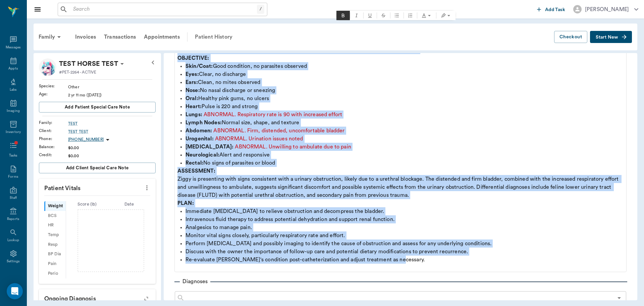 This screenshot has width=644, height=306. I want to click on span: Add client Special Care Note, so click(97, 168).